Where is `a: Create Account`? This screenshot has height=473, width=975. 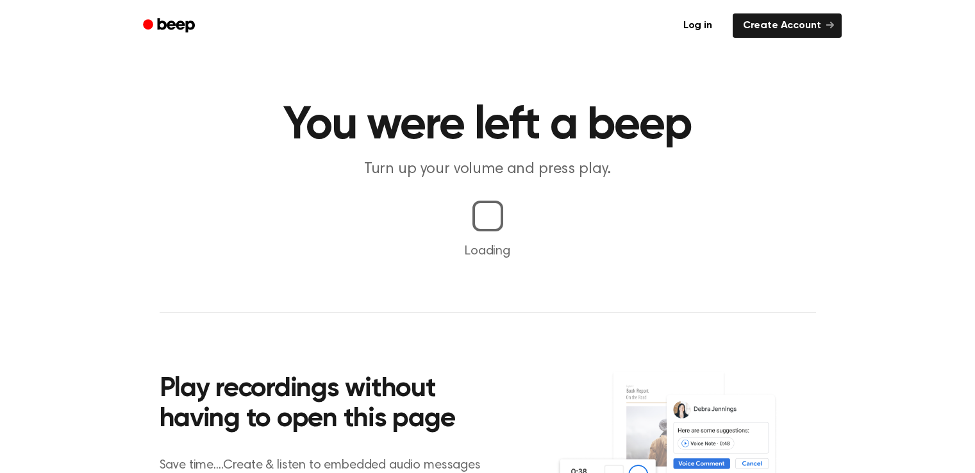 a: Create Account is located at coordinates (787, 26).